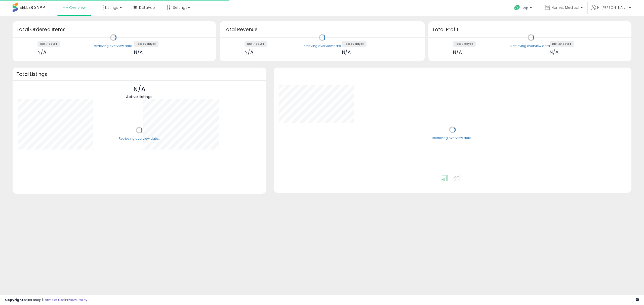  Describe the element at coordinates (112, 7) in the screenshot. I see `span: Listings` at that location.